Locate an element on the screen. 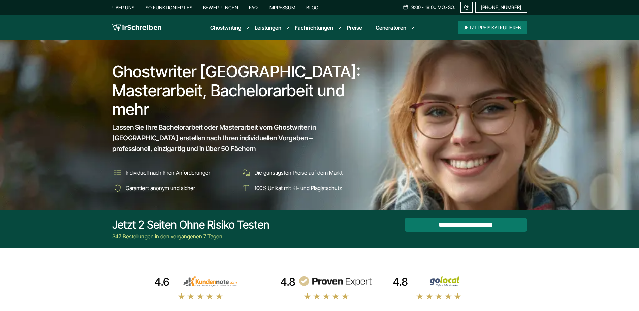 This screenshot has height=311, width=639. a: Fachrichtungen is located at coordinates (314, 28).